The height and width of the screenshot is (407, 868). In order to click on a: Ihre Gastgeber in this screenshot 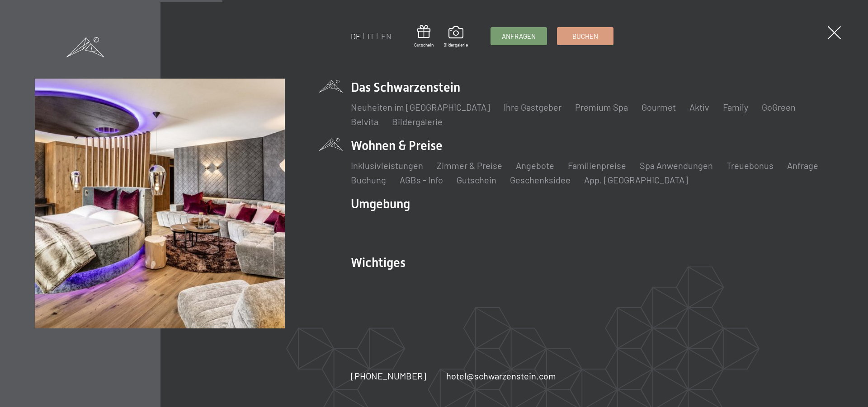, I will do `click(533, 107)`.